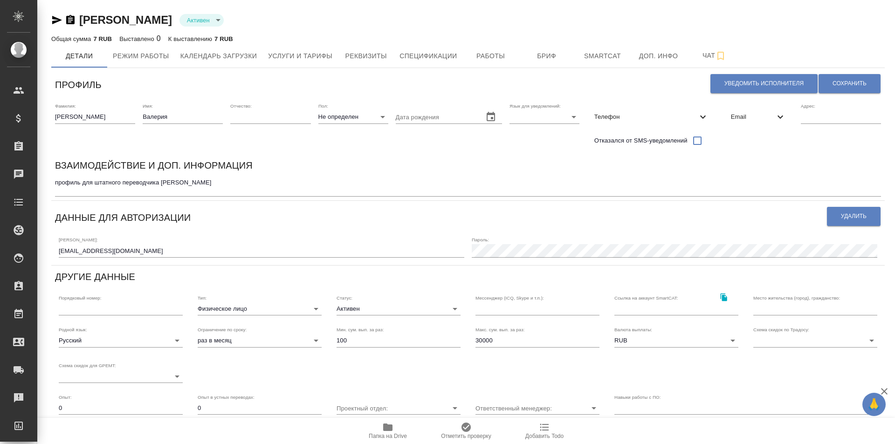 The height and width of the screenshot is (444, 895). I want to click on button: Уведомить исполнителя, so click(764, 83).